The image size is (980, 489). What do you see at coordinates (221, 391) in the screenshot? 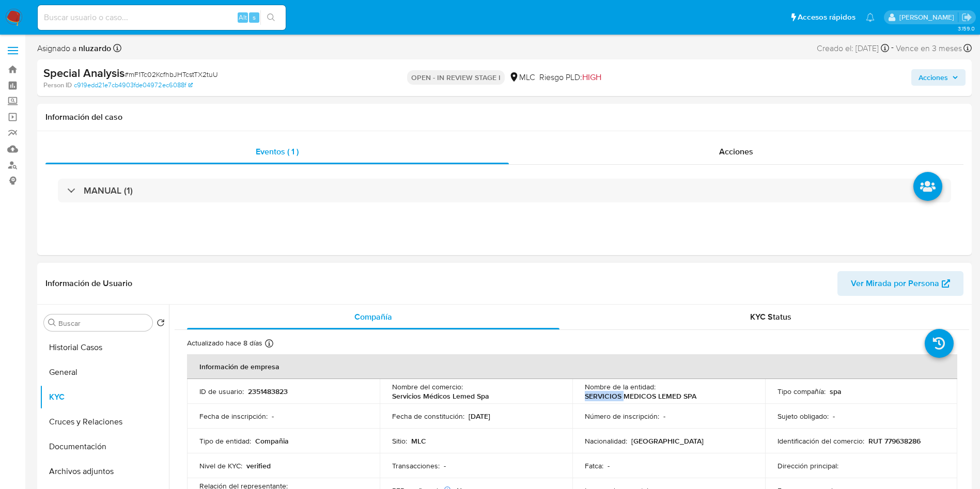
I see `p: ID de usuario :` at bounding box center [221, 391].